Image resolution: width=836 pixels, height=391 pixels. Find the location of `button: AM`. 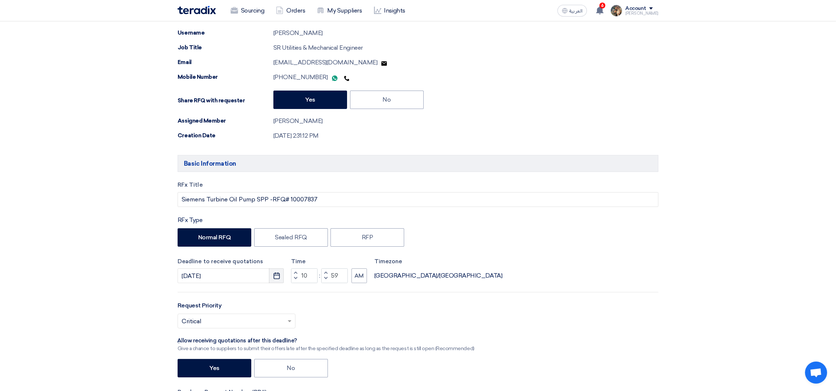

button: AM is located at coordinates (359, 276).